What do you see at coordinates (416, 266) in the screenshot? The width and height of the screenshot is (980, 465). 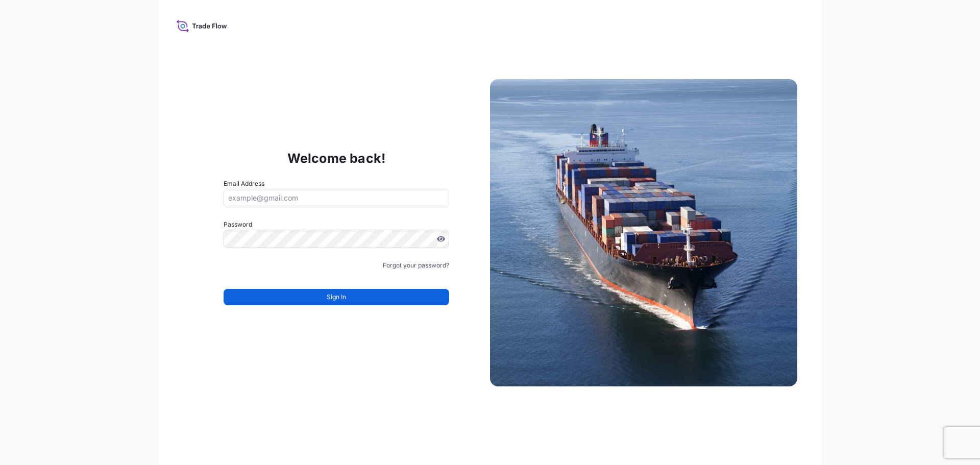 I see `a: Forgot your password?` at bounding box center [416, 266].